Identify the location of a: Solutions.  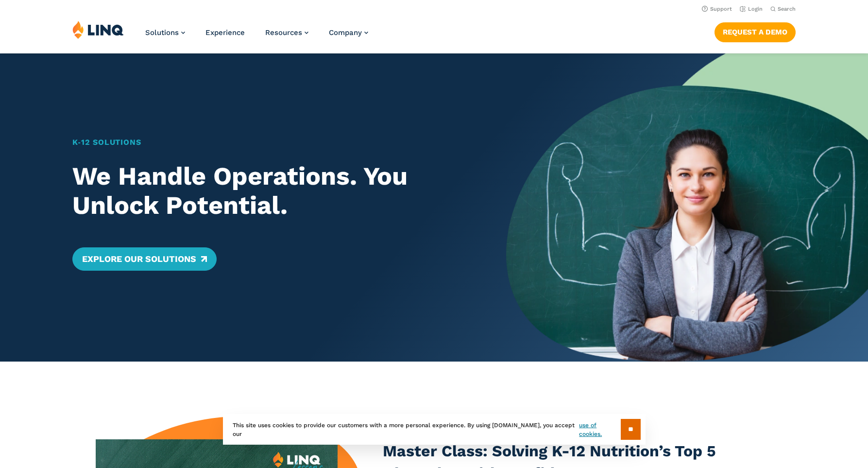
(166, 32).